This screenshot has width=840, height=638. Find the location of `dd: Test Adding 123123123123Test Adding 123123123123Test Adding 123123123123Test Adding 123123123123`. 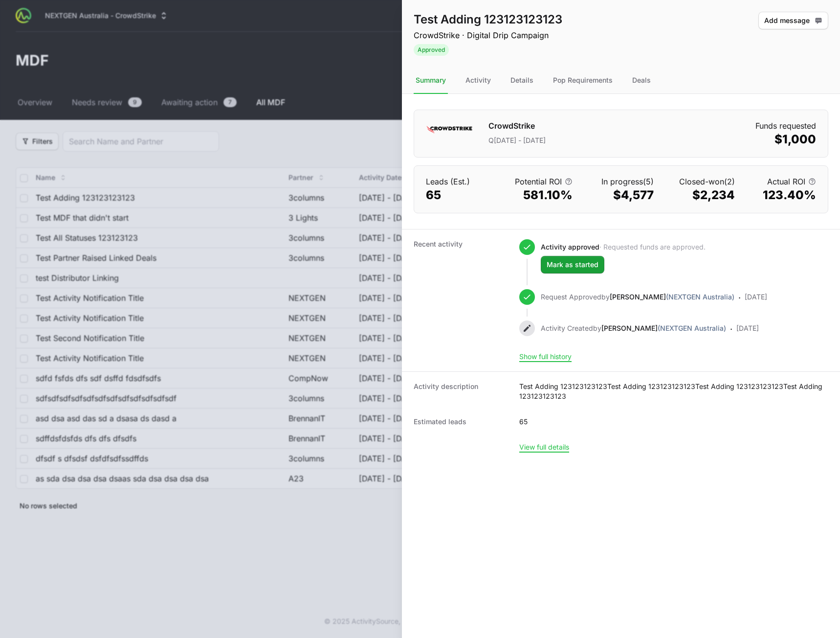

dd: Test Adding 123123123123Test Adding 123123123123Test Adding 123123123123Test Adding 123123123123 is located at coordinates (673, 391).